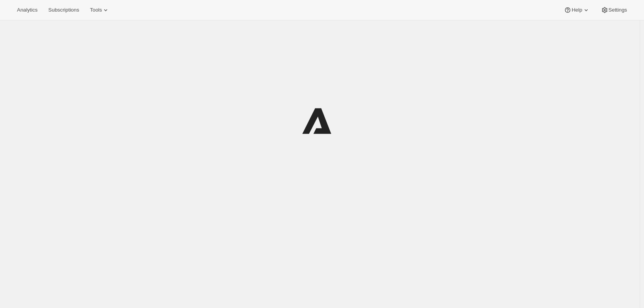  What do you see at coordinates (577, 10) in the screenshot?
I see `span: Help` at bounding box center [577, 10].